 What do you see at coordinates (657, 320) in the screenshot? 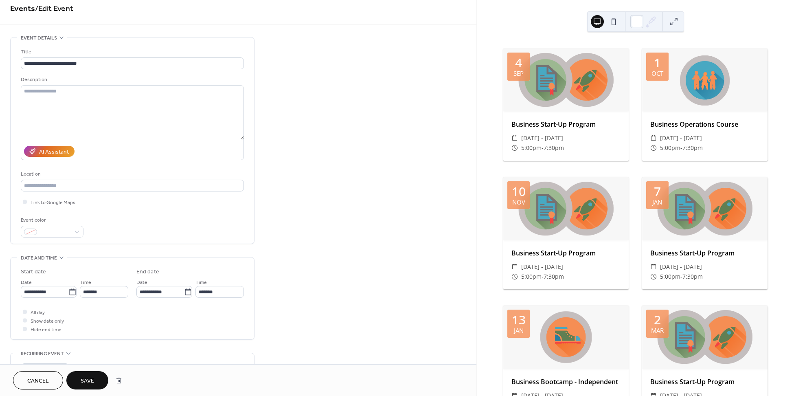
I see `div: 2` at bounding box center [657, 320].